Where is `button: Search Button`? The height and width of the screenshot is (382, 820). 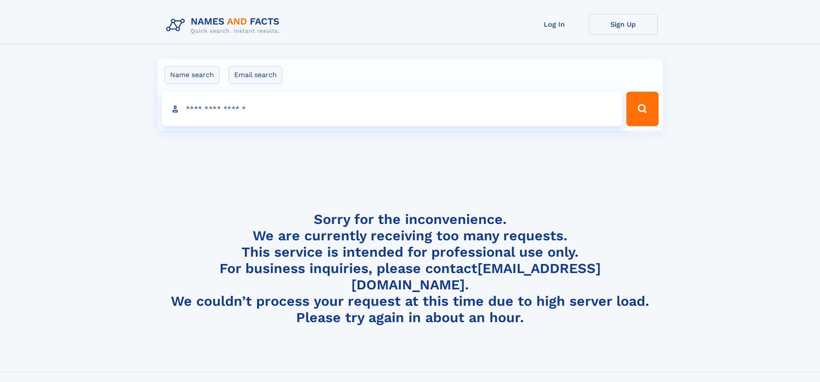
button: Search Button is located at coordinates (642, 109).